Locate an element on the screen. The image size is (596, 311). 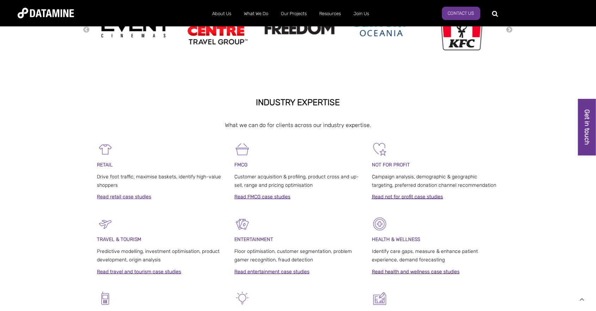
a: Read health and wellness case studies is located at coordinates (415, 272).